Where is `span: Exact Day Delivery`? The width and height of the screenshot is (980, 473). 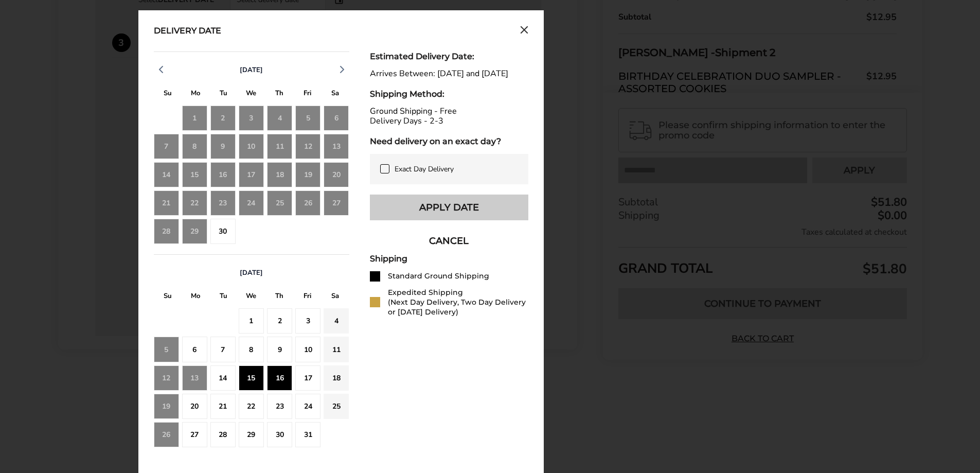 span: Exact Day Delivery is located at coordinates (424, 169).